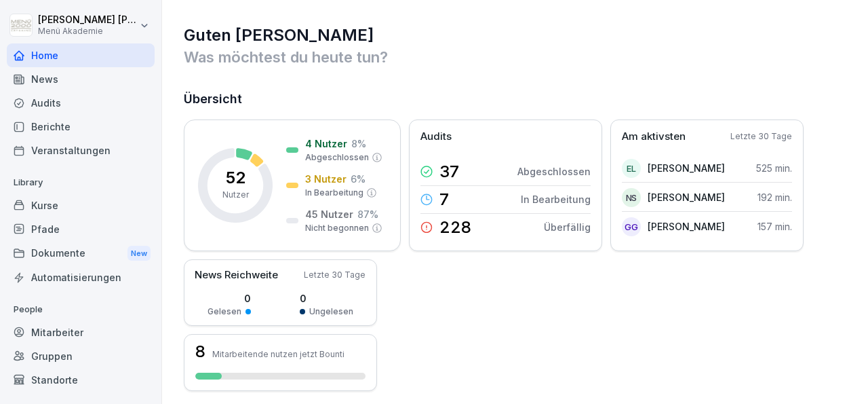 The image size is (868, 404). Describe the element at coordinates (631, 198) in the screenshot. I see `div: NS` at that location.